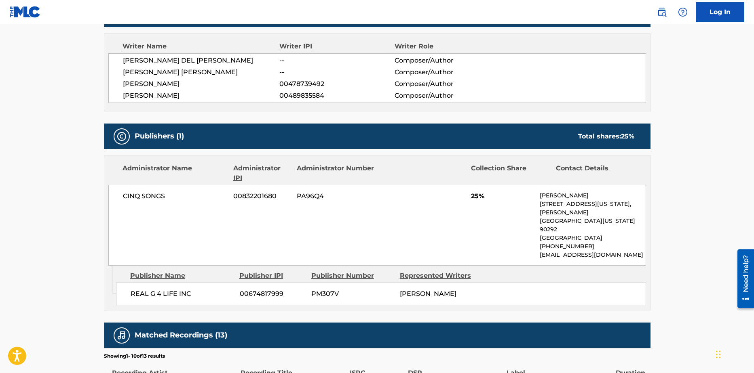 The height and width of the screenshot is (373, 754). I want to click on span: 25 %, so click(627, 136).